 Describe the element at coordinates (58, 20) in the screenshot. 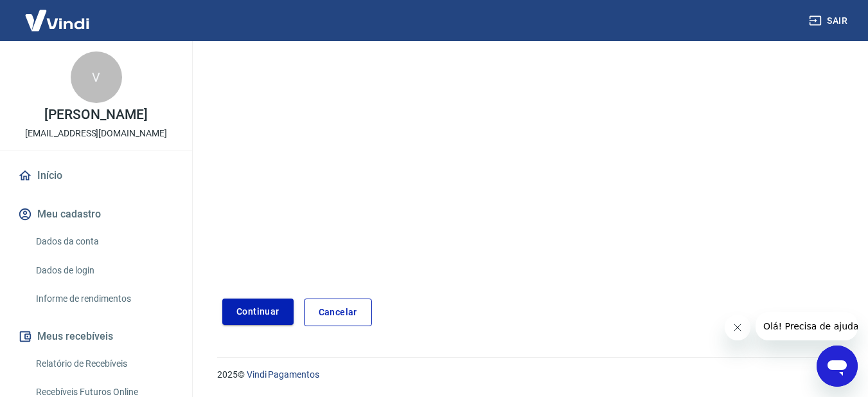

I see `img: Vindi` at that location.